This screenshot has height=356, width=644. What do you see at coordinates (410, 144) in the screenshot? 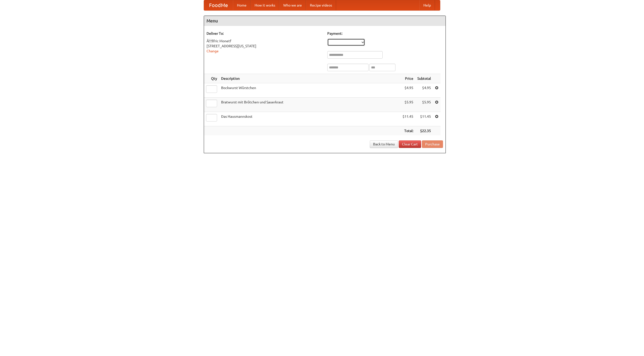
I see `a: Clear Cart` at bounding box center [410, 144].